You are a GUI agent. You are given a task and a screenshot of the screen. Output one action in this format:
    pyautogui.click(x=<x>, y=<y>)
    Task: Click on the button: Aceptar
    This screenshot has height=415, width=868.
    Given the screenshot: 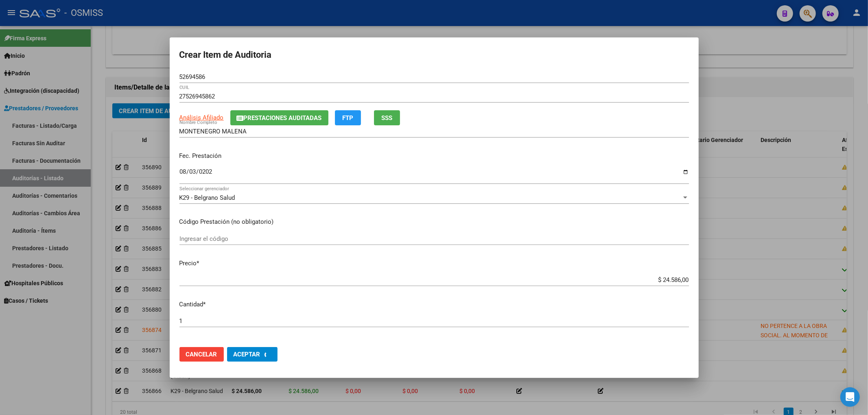 What is the action you would take?
    pyautogui.click(x=253, y=355)
    